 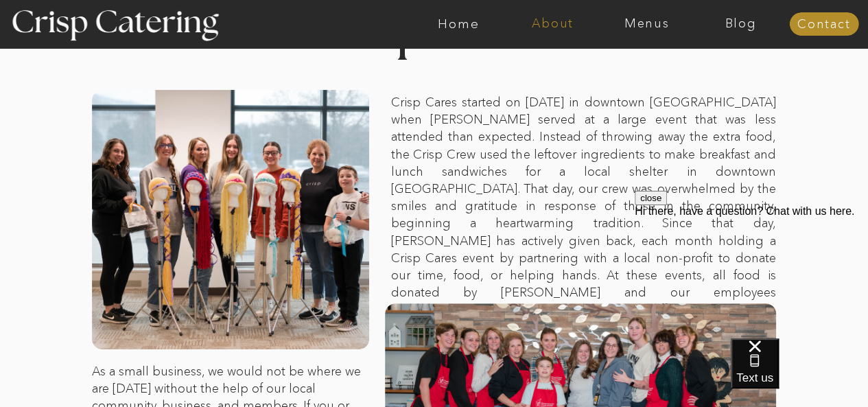 What do you see at coordinates (552, 24) in the screenshot?
I see `nav: About` at bounding box center [552, 24].